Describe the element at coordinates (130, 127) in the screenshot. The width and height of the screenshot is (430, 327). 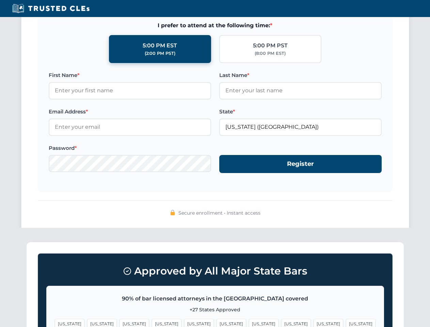
I see `input: Enter your email` at that location.